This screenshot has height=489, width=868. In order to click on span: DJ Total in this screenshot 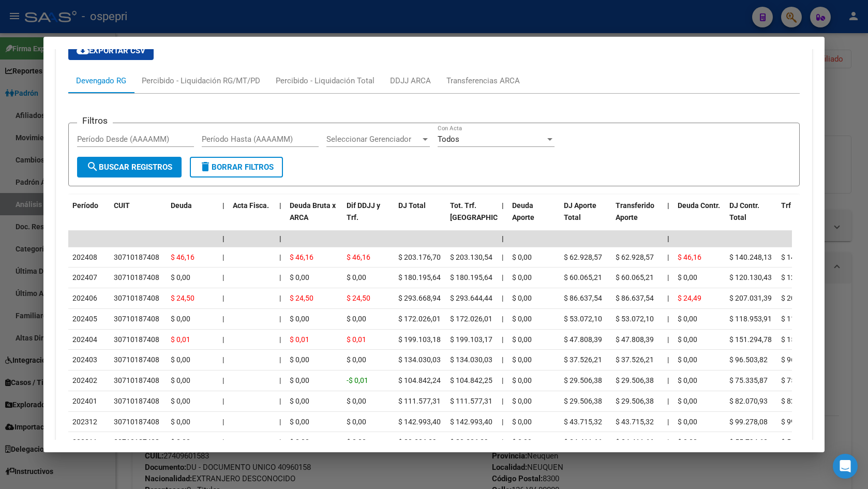, I will do `click(412, 205)`.